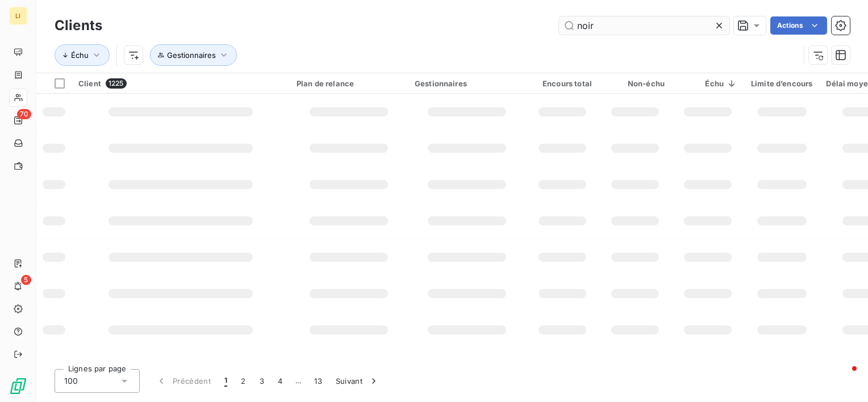  What do you see at coordinates (78, 25) in the screenshot?
I see `h3: Clients` at bounding box center [78, 25].